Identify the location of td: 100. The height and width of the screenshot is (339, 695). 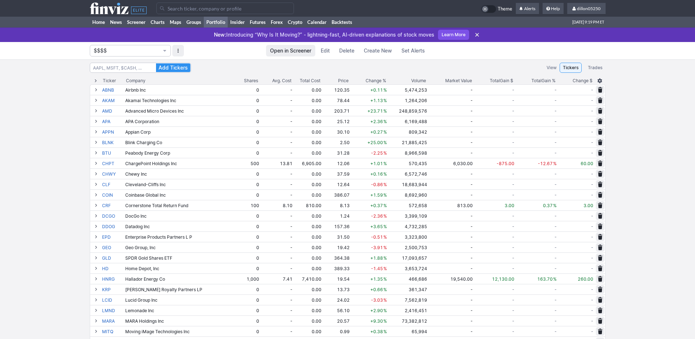
(246, 205).